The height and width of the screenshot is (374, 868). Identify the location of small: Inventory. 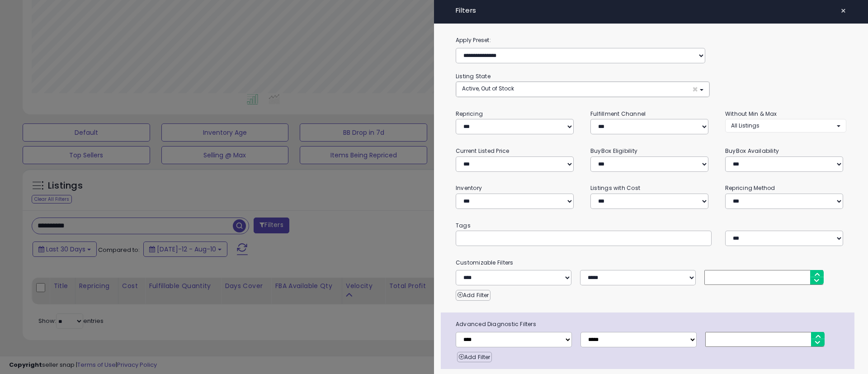
(468, 188).